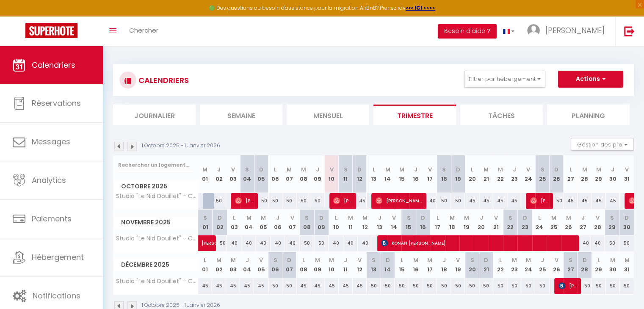  Describe the element at coordinates (481, 222) in the screenshot. I see `th: 20` at that location.